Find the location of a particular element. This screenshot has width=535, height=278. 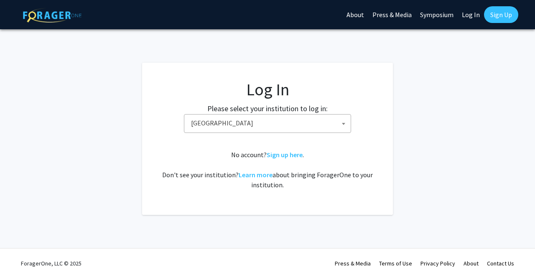

label: Please select your institution to log in: is located at coordinates (268, 108).